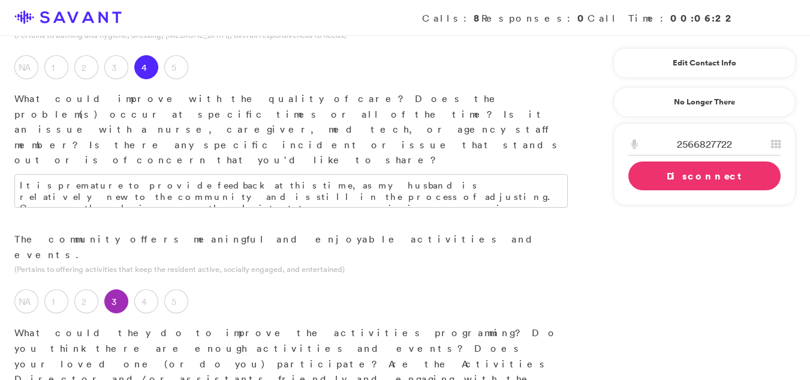 This screenshot has height=380, width=810. Describe the element at coordinates (291, 246) in the screenshot. I see `p: The community offers meaningful and enjoyable activities and events.` at that location.